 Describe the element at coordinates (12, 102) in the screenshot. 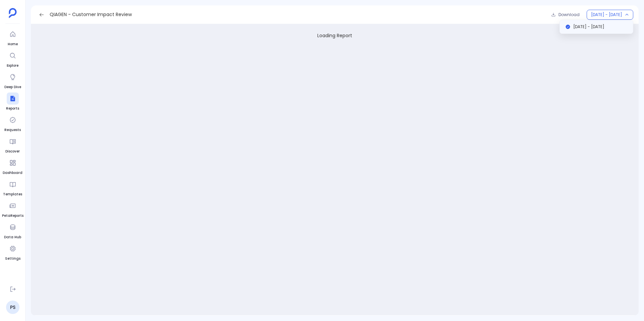

I see `a: Reports` at that location.